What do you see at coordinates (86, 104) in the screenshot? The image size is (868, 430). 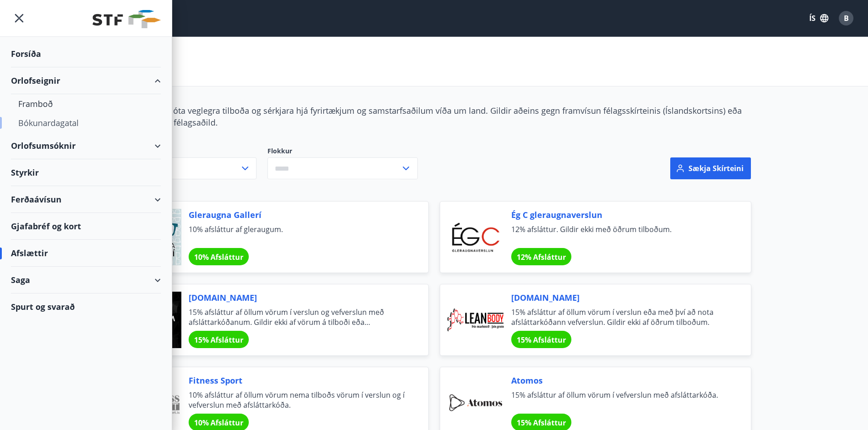 I see `div: Framboð` at bounding box center [86, 104].